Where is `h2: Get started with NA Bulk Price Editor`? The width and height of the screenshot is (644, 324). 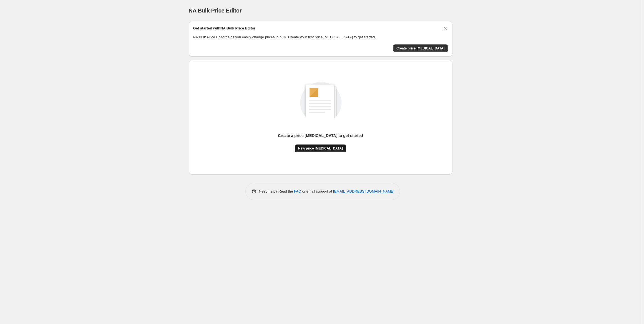
h2: Get started with NA Bulk Price Editor is located at coordinates (224, 29).